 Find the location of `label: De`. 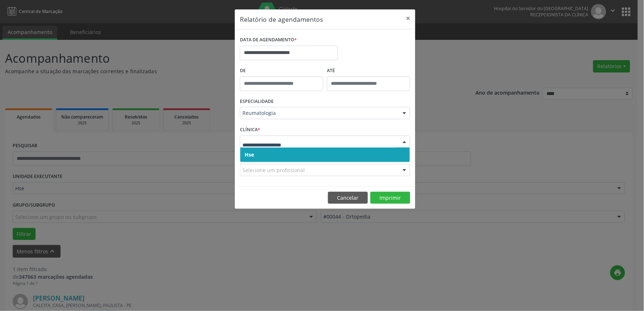

label: De is located at coordinates (282, 71).